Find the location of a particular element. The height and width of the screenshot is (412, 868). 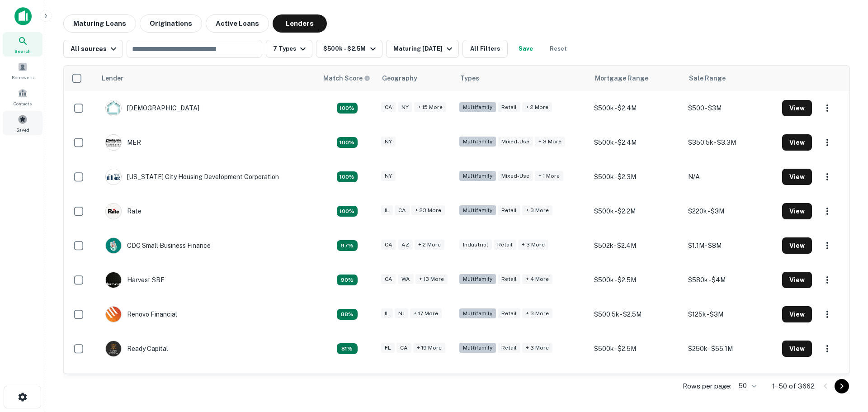

div: Chat Widget is located at coordinates (845, 333).